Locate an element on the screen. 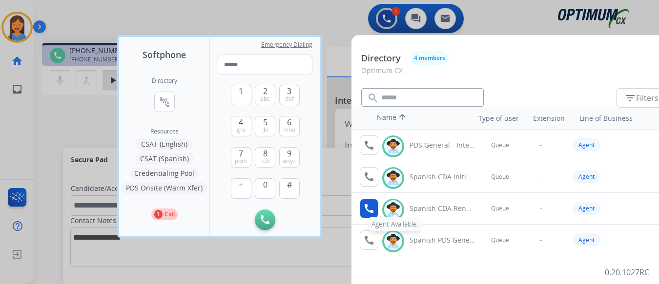 The height and width of the screenshot is (284, 659). span: mno is located at coordinates (289, 130).